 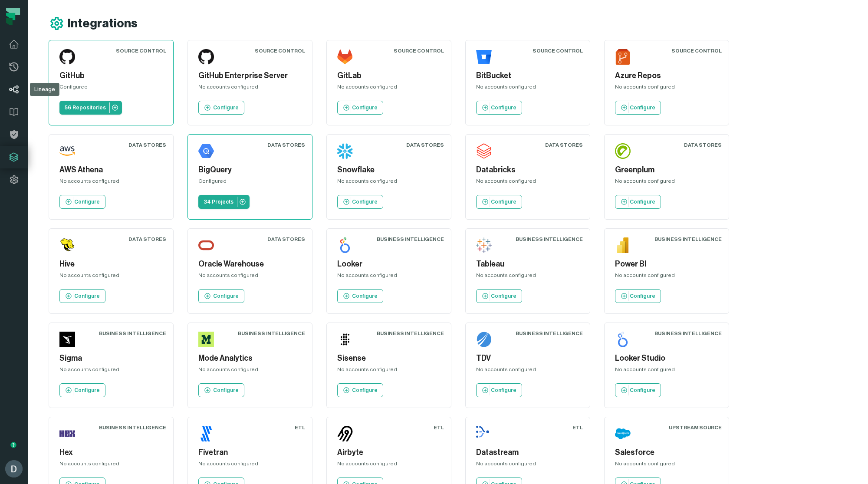 I want to click on h5: Snowflake, so click(x=389, y=170).